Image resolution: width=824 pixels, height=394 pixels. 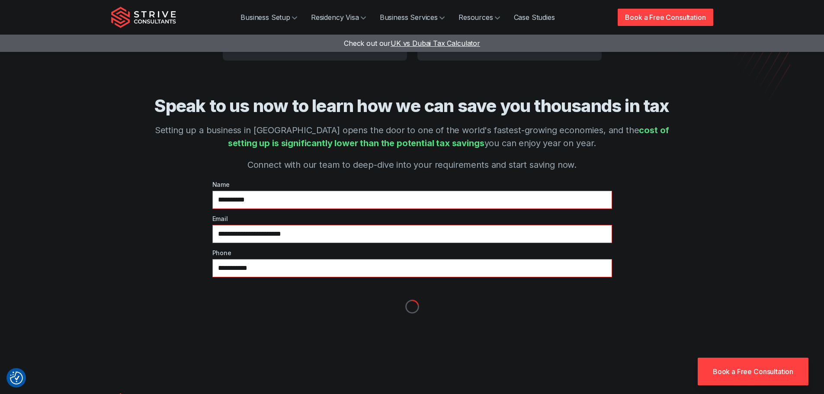 What do you see at coordinates (412, 43) in the screenshot?
I see `a: Check out ourUK vs Dubai Tax Calculator` at bounding box center [412, 43].